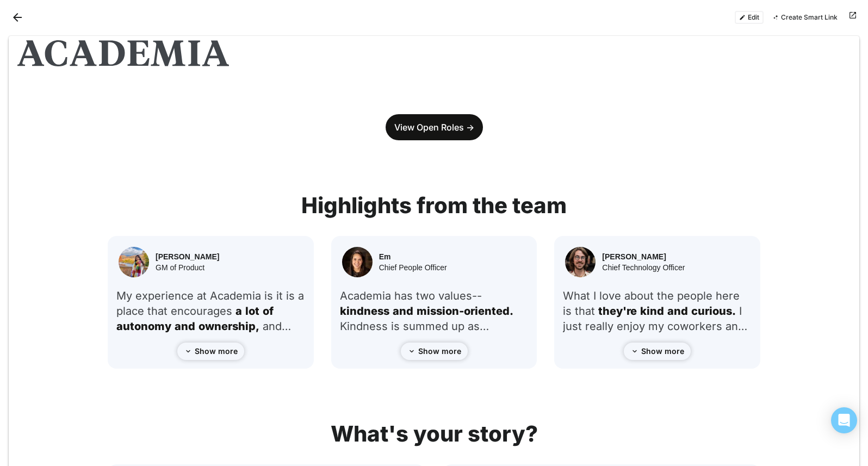 The width and height of the screenshot is (868, 466). What do you see at coordinates (187, 268) in the screenshot?
I see `div: GM of Product` at bounding box center [187, 268].